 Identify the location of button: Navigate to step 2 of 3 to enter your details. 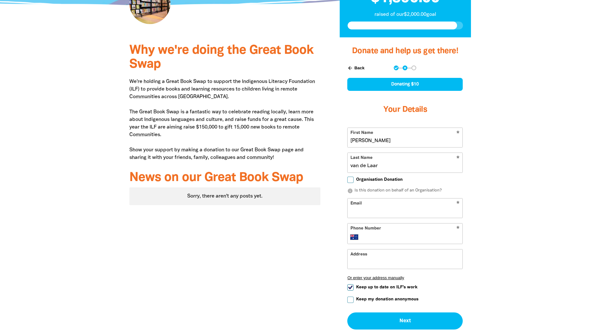
(405, 68).